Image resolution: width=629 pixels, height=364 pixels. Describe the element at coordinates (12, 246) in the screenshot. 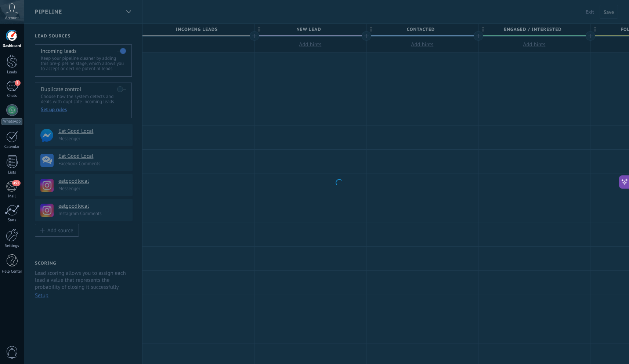

I see `div: Settings` at that location.